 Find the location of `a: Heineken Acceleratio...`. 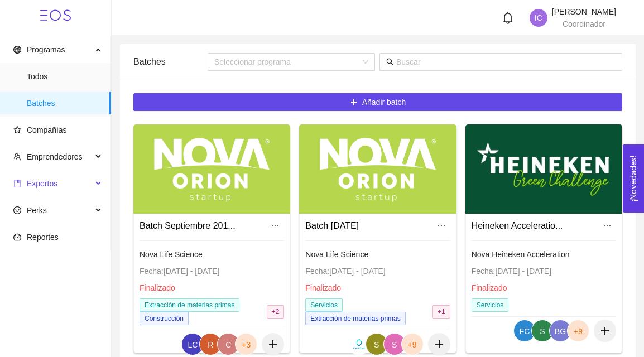

a: Heineken Acceleratio... is located at coordinates (517, 225).